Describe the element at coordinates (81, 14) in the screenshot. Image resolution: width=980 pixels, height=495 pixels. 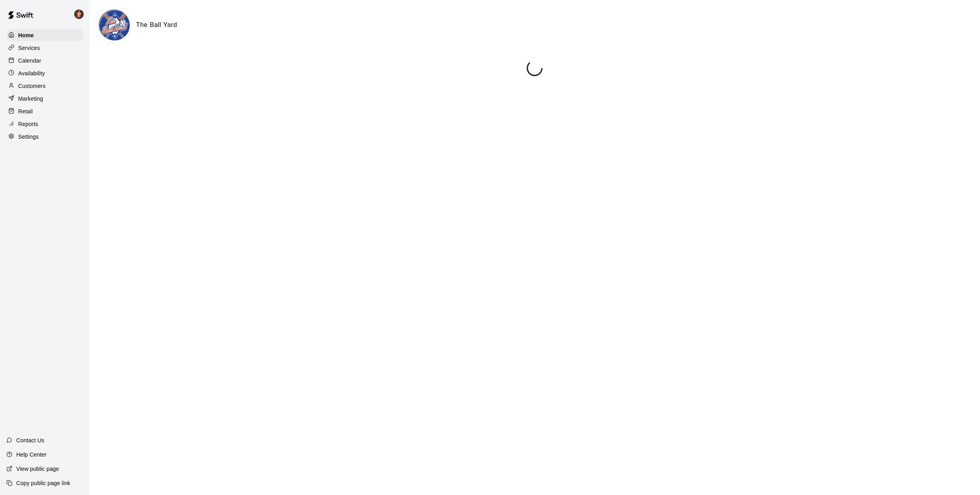
I see `div: Mike Skogen` at that location.